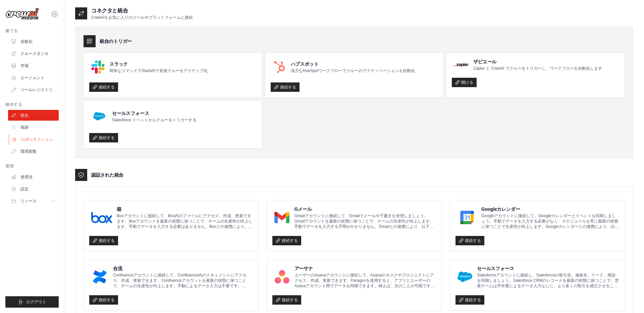 This screenshot has height=313, width=644. Describe the element at coordinates (27, 41) in the screenshot. I see `font: 自動化` at that location.